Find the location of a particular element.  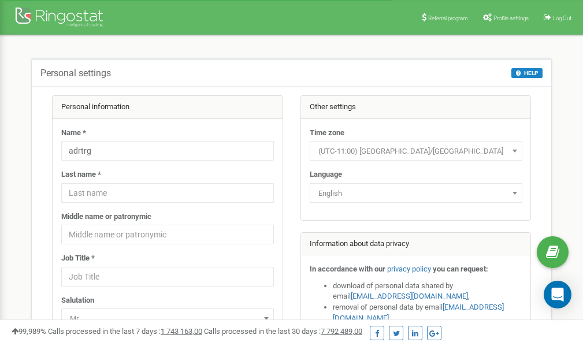

button: HELP is located at coordinates (527, 73).